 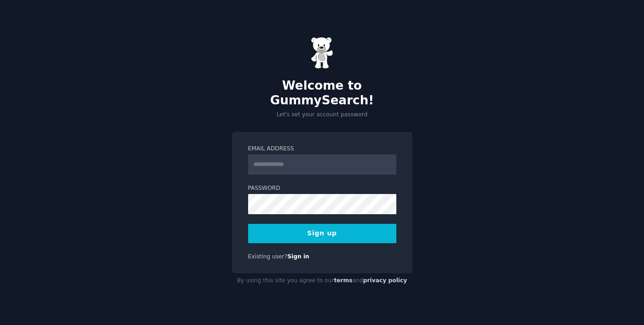 I want to click on span: Existing user?, so click(x=268, y=256).